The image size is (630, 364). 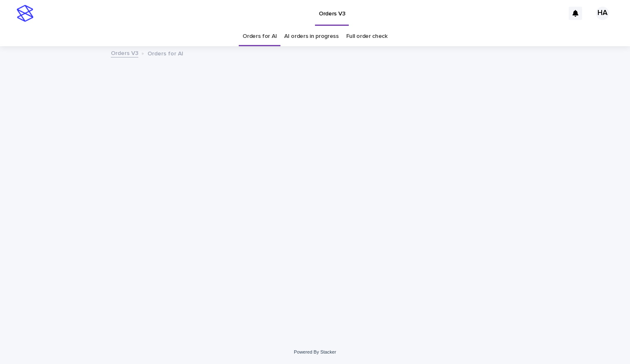 What do you see at coordinates (25, 13) in the screenshot?
I see `img: stacker-logo-s-only.png` at bounding box center [25, 13].